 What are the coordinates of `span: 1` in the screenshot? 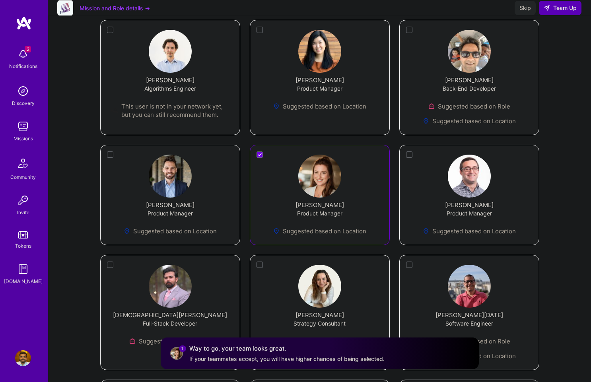 It's located at (183, 349).